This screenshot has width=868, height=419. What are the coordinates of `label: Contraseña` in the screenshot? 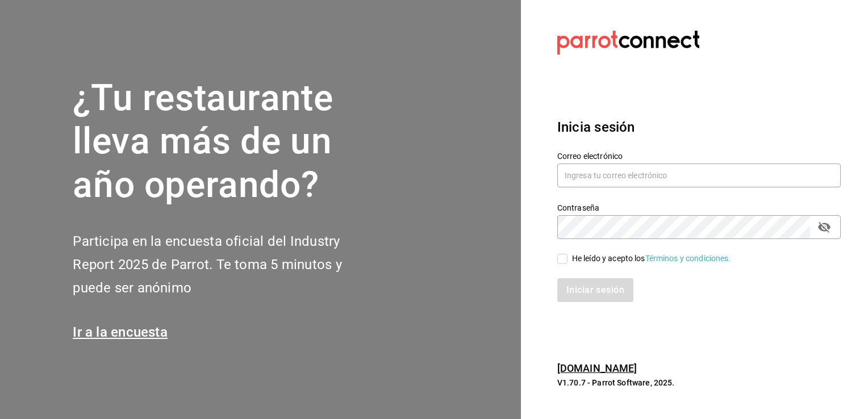 It's located at (699, 207).